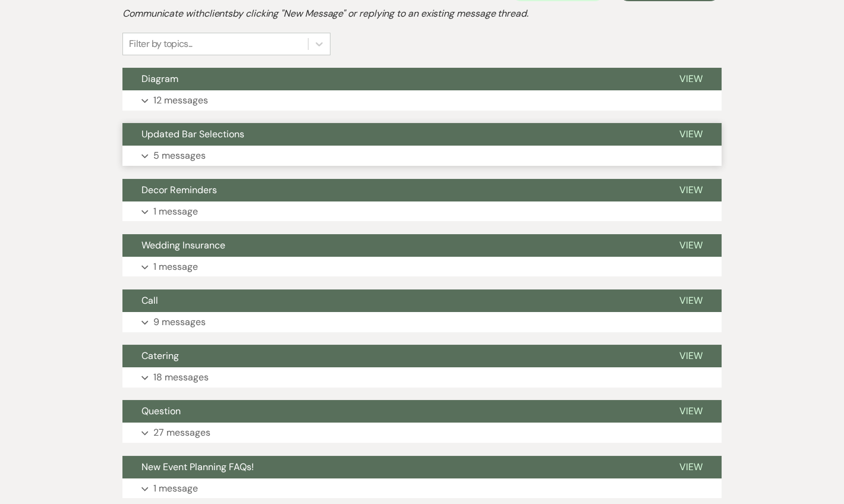 Image resolution: width=844 pixels, height=504 pixels. What do you see at coordinates (192, 134) in the screenshot?
I see `span: Updated Bar Selections` at bounding box center [192, 134].